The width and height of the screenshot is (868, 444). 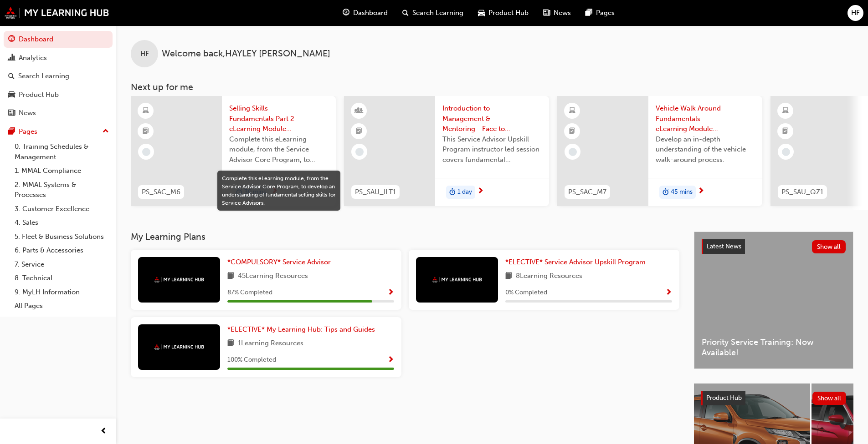 What do you see at coordinates (279, 191) in the screenshot?
I see `div: Complete this eLearning module, from the Service Advisor Core Program, to develop an understandin...` at bounding box center [279, 191].